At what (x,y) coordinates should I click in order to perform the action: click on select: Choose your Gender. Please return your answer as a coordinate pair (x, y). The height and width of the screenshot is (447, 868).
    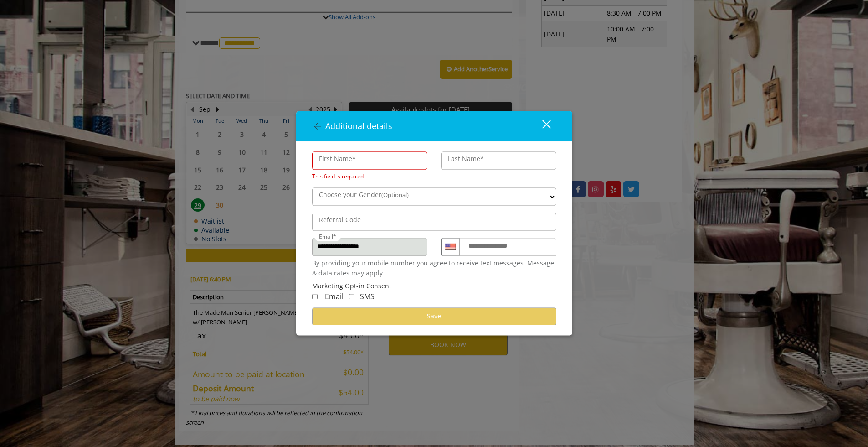
    Looking at the image, I should click on (434, 196).